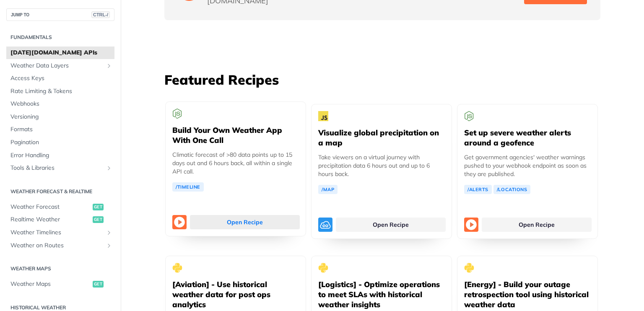 Image resolution: width=644 pixels, height=311 pixels. Describe the element at coordinates (512, 190) in the screenshot. I see `a: /Locations` at that location.